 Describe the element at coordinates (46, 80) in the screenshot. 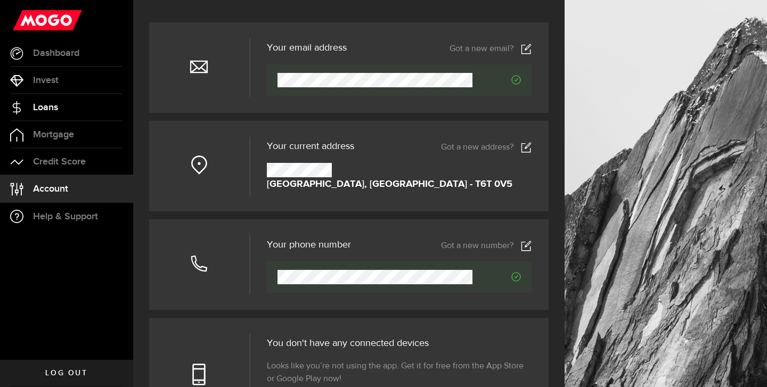

I see `span: Invest` at that location.